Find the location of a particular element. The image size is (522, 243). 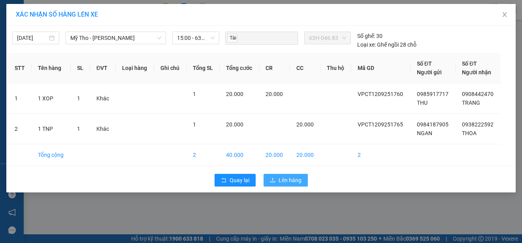

span: Lên hàng is located at coordinates (290, 180).